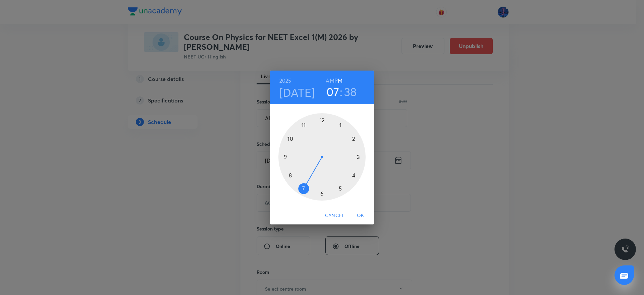 This screenshot has width=644, height=295. Describe the element at coordinates (333, 92) in the screenshot. I see `h3: 07` at that location.